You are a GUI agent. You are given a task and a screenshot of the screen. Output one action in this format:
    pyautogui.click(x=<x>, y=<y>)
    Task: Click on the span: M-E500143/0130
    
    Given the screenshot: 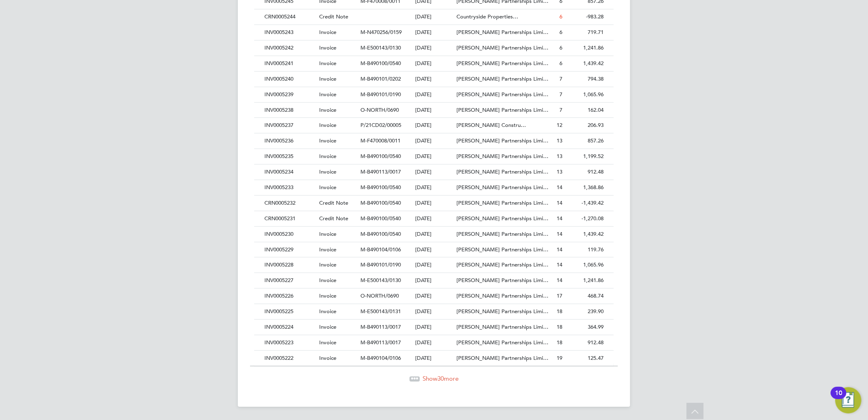 What is the action you would take?
    pyautogui.click(x=381, y=280)
    